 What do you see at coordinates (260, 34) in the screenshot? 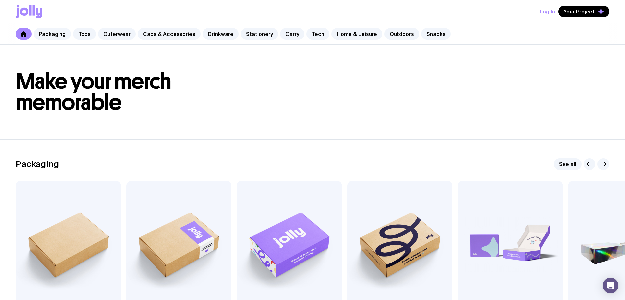
I see `a: Stationery` at bounding box center [260, 34].